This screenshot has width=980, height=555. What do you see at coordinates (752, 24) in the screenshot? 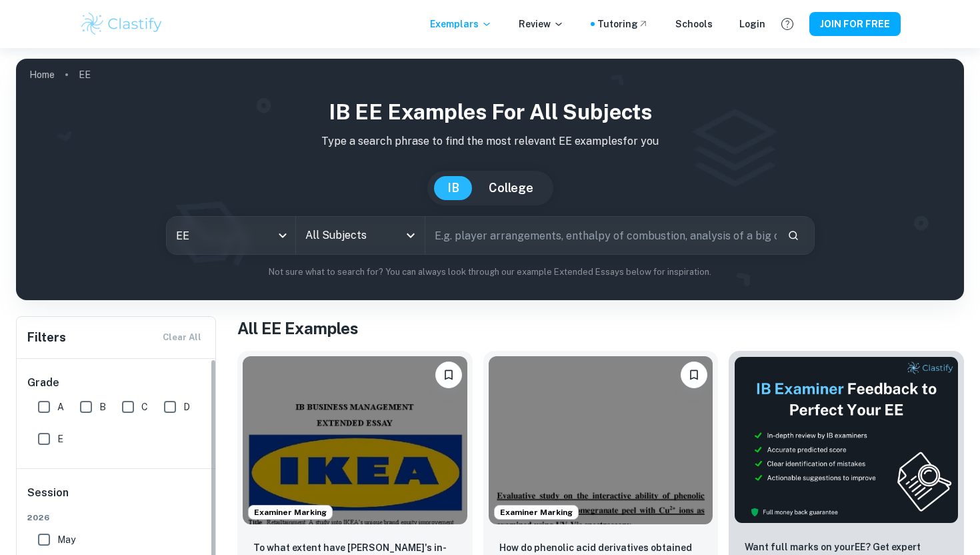
I see `a: Login` at bounding box center [752, 24].